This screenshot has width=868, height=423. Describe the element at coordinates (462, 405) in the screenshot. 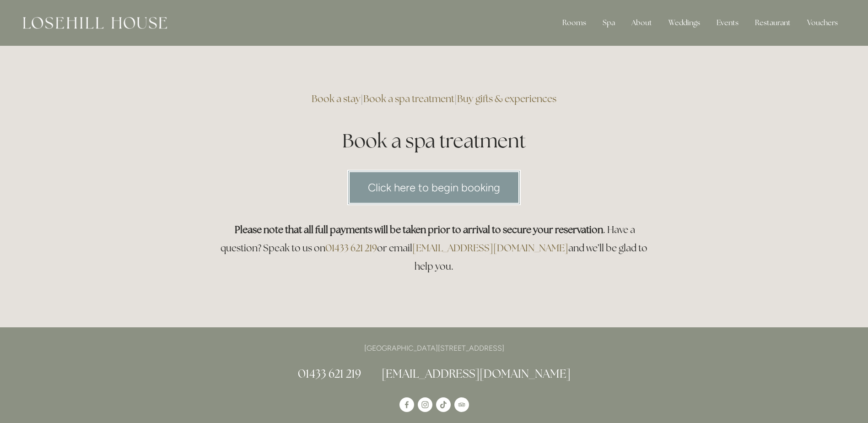

I see `a: TripAdvisor` at that location.